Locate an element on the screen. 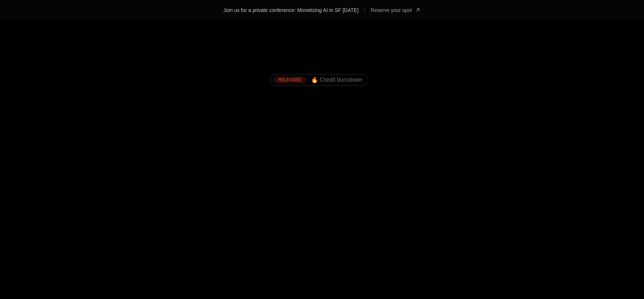 The image size is (644, 299). span: 🔥 Credit burndown is located at coordinates (337, 80).